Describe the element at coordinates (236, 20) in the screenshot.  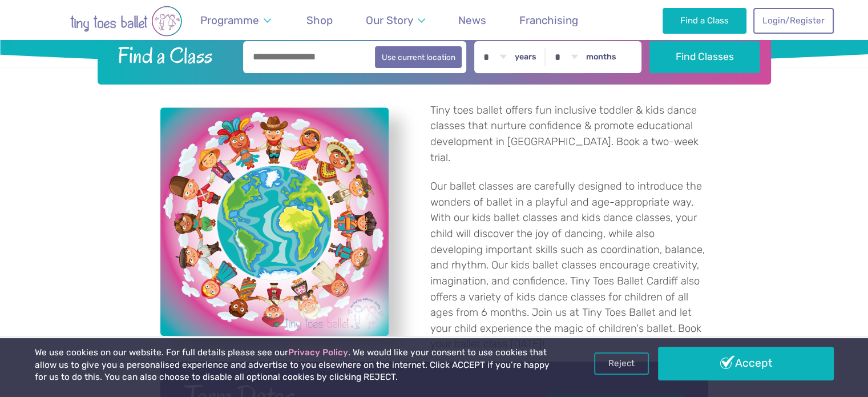
I see `a: Programme` at that location.